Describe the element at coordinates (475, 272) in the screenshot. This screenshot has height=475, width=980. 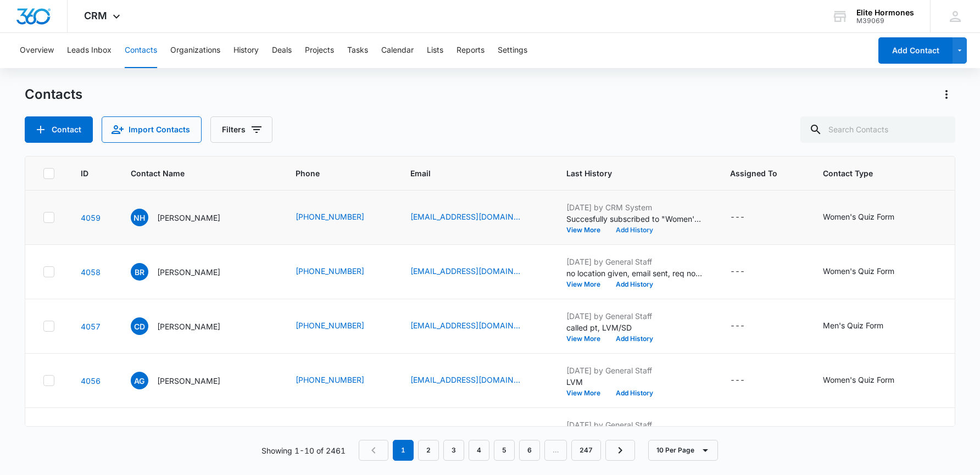
I see `div: Email - brianarrenkas@yahoo.com - Select to Edit Field` at that location.